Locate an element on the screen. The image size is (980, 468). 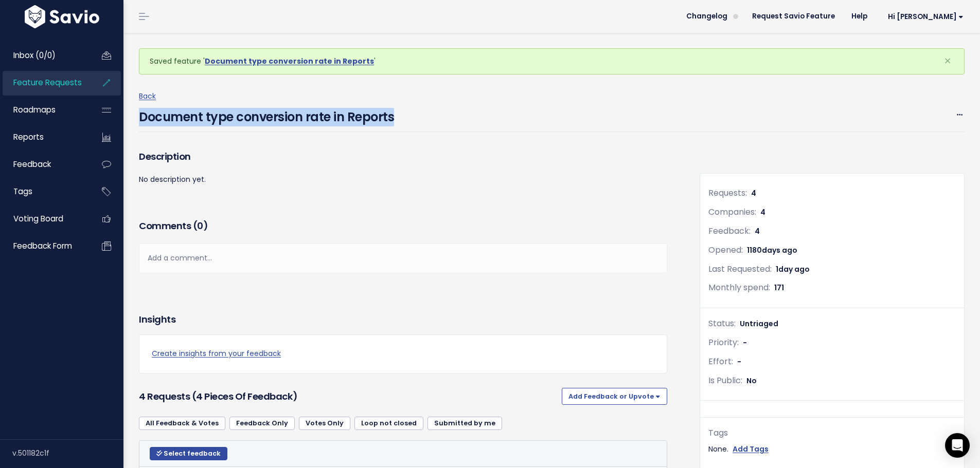
a: Voting Board is located at coordinates (44, 219).